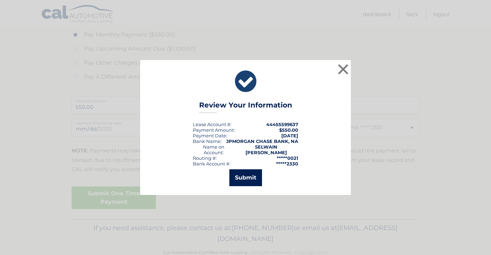  I want to click on div: Bank Account #:, so click(211, 164).